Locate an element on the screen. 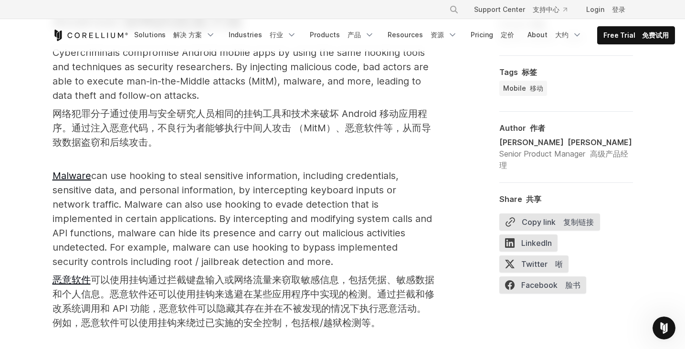  p: Cybercriminals compromise Android mobile apps by using the same hooking tools and techniques as s... is located at coordinates (243, 99).